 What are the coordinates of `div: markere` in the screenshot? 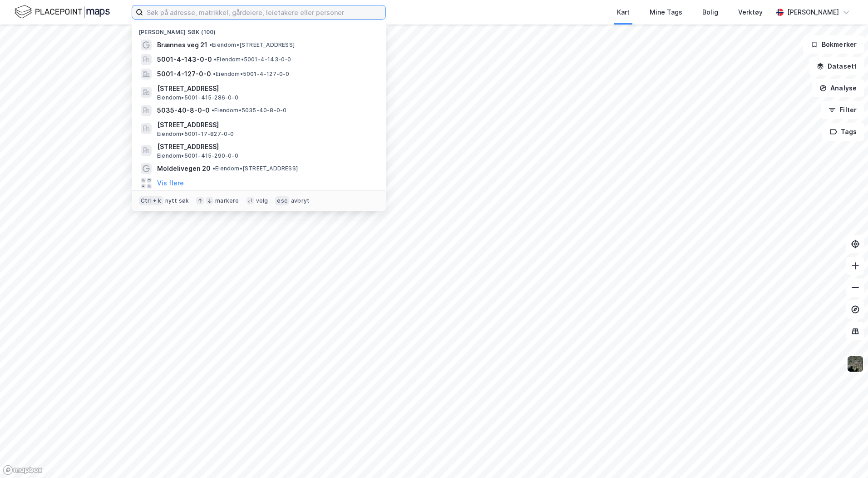 It's located at (227, 201).